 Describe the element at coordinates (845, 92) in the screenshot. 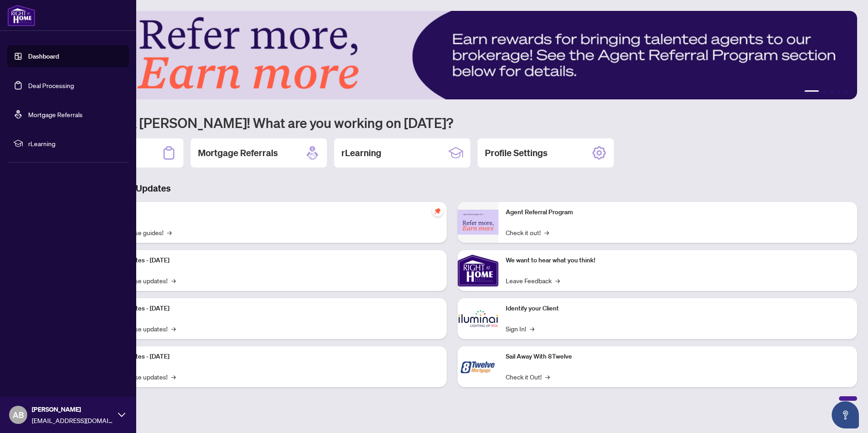

I see `button: 5` at that location.